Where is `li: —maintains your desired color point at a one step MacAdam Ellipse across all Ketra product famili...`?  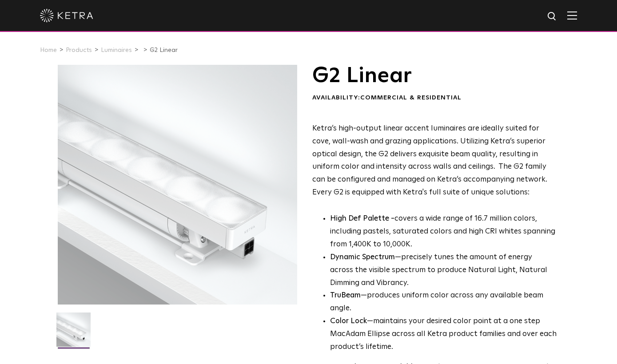
li: —maintains your desired color point at a one step MacAdam Ellipse across all Ketra product famili... is located at coordinates (443, 334).